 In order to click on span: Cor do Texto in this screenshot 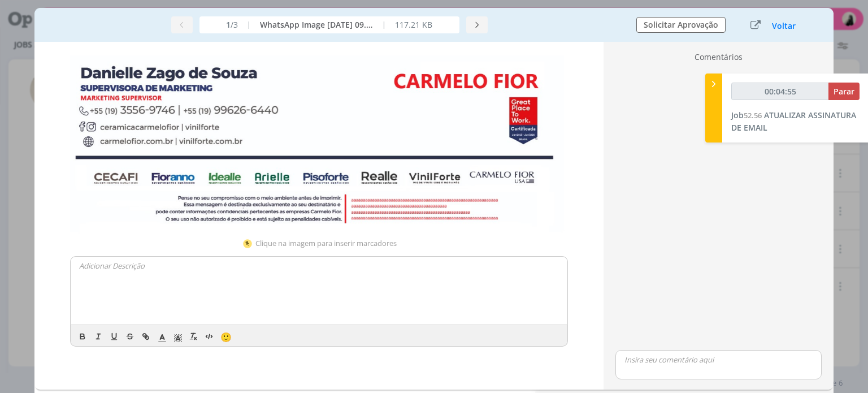, I will do `click(162, 337)`.